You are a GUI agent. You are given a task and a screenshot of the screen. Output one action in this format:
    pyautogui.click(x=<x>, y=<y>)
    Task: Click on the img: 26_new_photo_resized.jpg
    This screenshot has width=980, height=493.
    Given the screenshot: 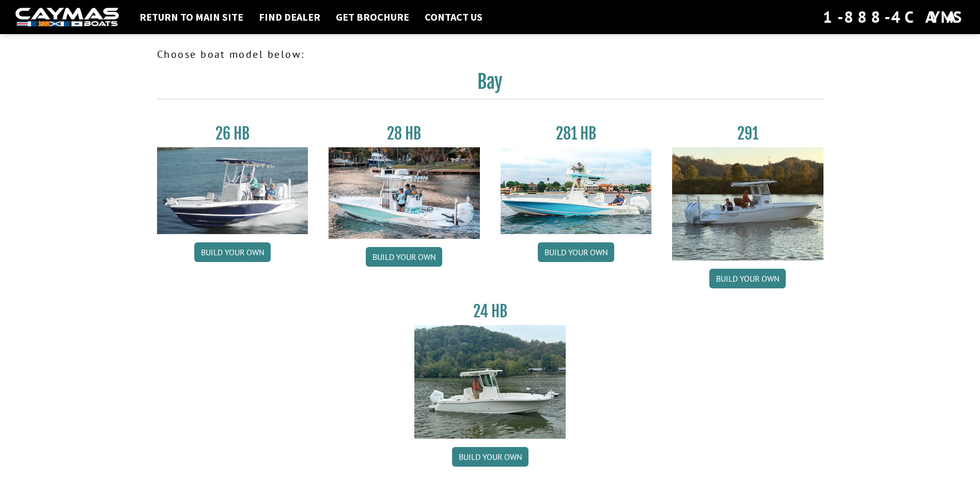 What is the action you would take?
    pyautogui.click(x=232, y=191)
    